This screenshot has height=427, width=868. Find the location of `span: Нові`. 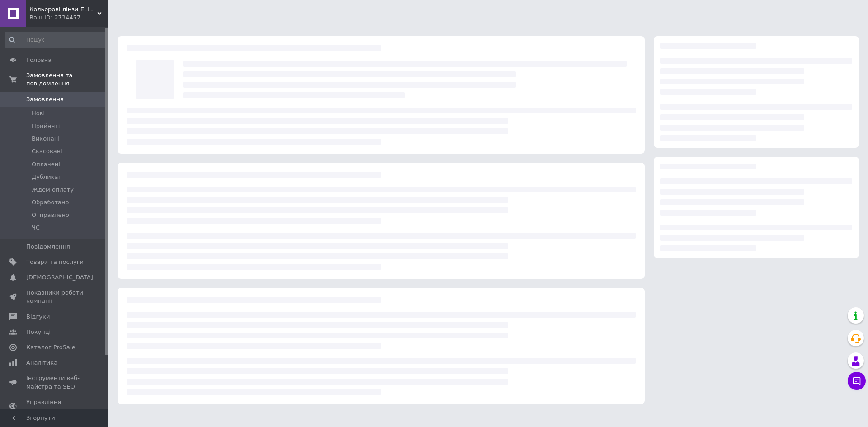

span: Нові is located at coordinates (38, 113).